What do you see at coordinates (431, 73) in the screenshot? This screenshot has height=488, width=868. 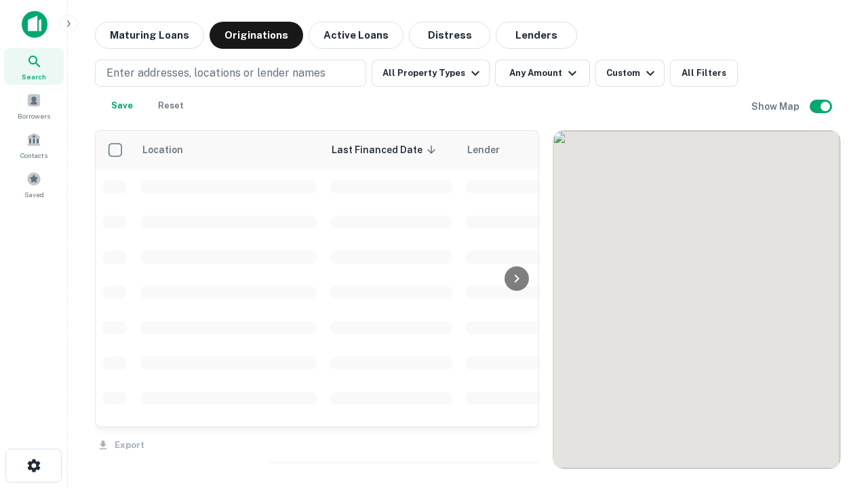 I see `button: All Property Types` at bounding box center [431, 73].